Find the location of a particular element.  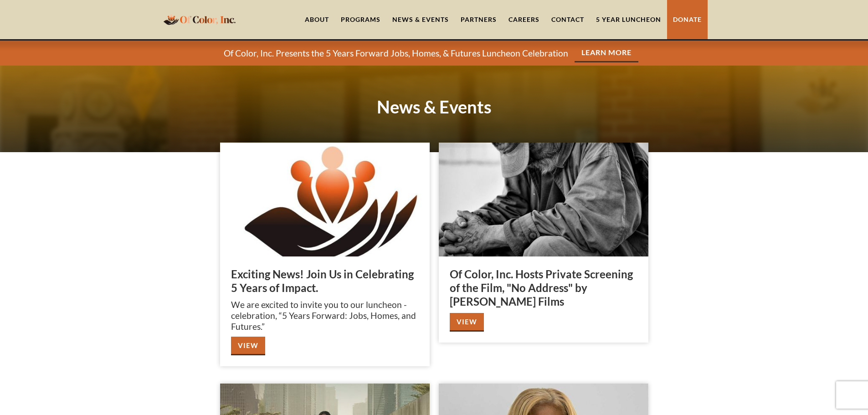

h3: Exciting News! Join Us in Celebrating 5 Years of Impact. is located at coordinates (325, 281).